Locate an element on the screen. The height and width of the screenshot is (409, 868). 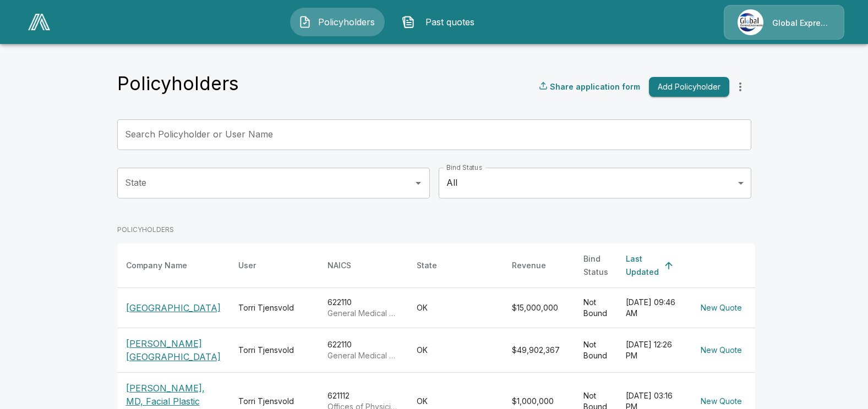
button: Add Policyholder is located at coordinates (689, 87).